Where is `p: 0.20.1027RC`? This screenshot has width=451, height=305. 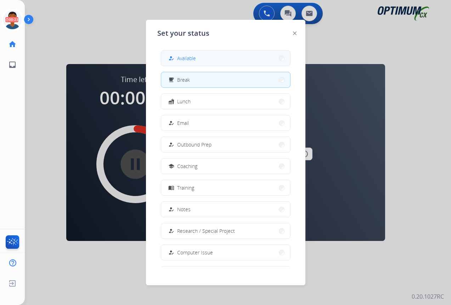 p: 0.20.1027RC is located at coordinates (427, 297).